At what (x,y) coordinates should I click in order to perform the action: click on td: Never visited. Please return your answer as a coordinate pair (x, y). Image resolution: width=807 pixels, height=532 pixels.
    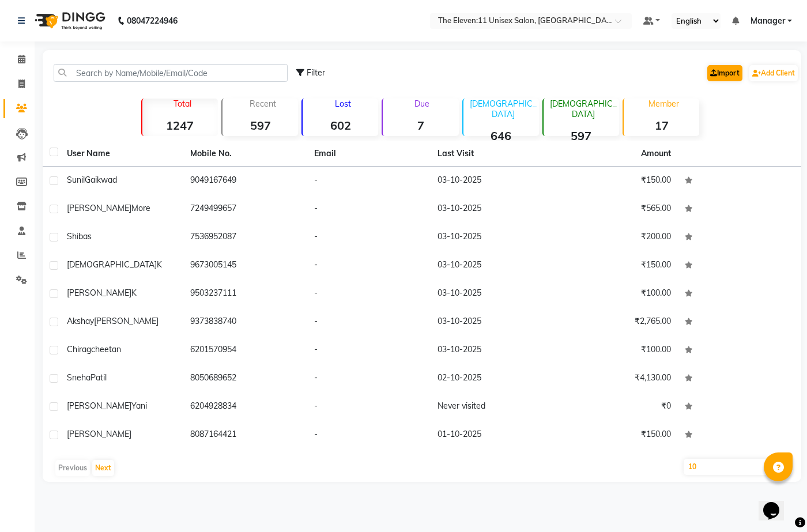
    Looking at the image, I should click on (492, 407).